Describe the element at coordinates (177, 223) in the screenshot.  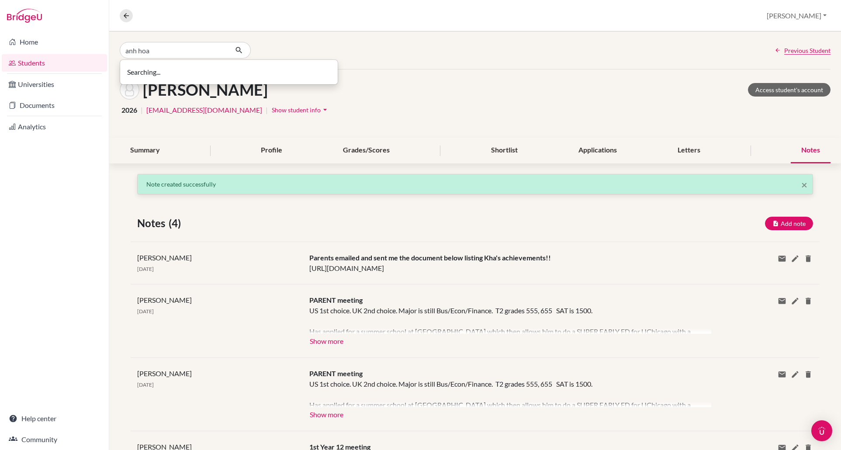
I see `span: (4)` at that location.